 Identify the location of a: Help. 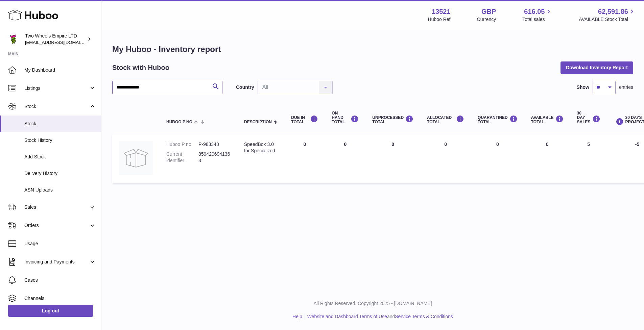
(297, 317).